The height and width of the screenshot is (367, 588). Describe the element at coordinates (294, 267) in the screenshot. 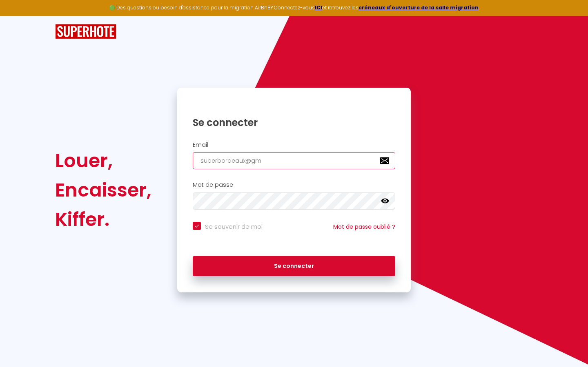

I see `button: Se connecter` at that location.